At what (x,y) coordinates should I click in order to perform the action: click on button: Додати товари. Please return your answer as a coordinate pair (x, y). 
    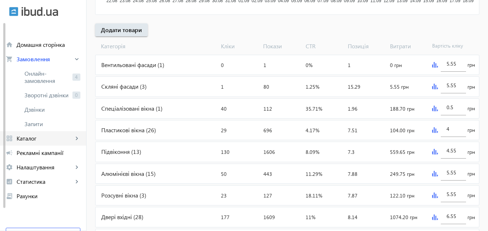
    Looking at the image, I should click on (121, 30).